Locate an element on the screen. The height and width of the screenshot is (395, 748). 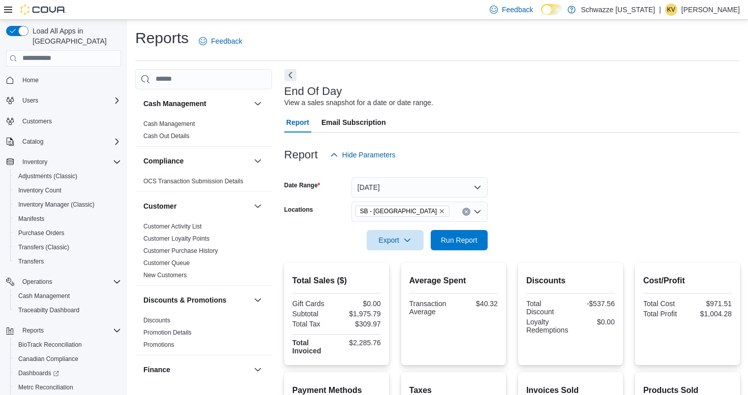
button: Customers is located at coordinates (64, 121).